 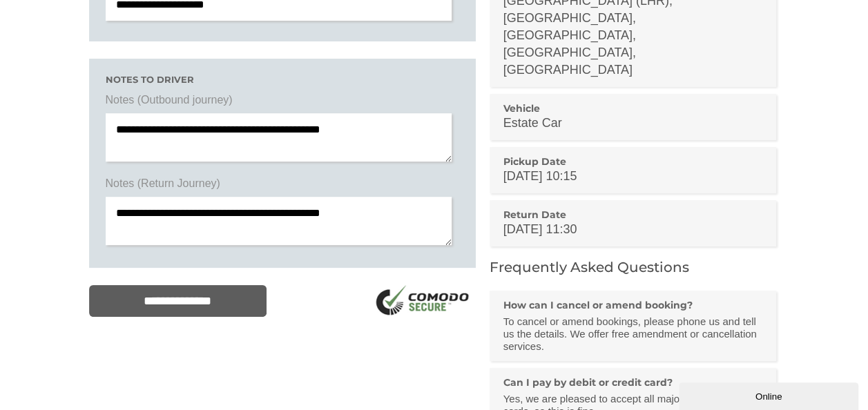 I want to click on h2: Frequently Asked Questions, so click(x=634, y=267).